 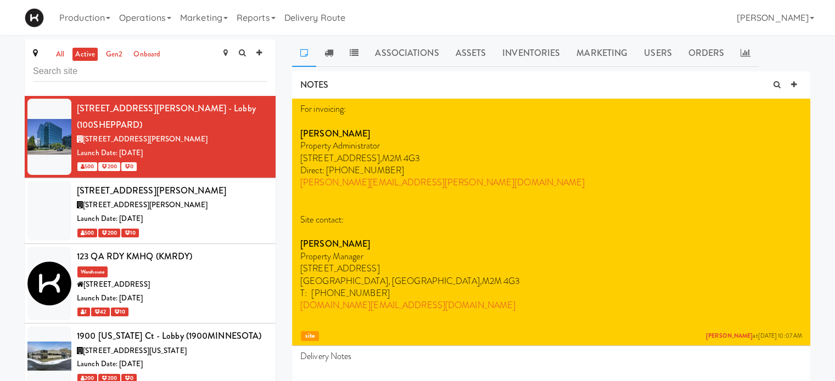 I want to click on a: Marketing, so click(x=602, y=53).